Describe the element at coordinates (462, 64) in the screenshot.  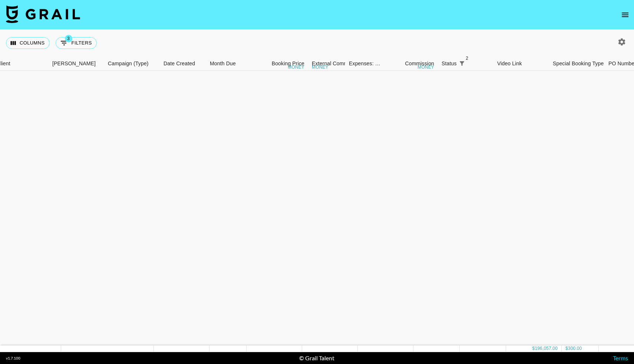
I see `div: 2 active filters` at that location.